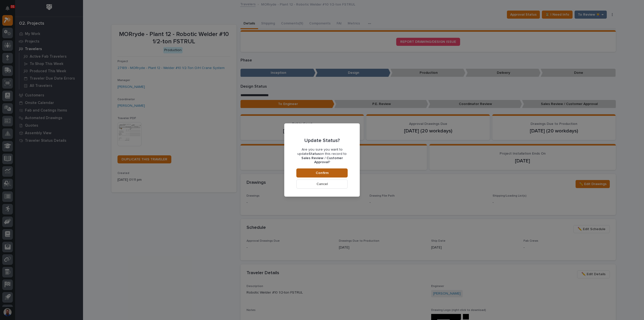 The image size is (644, 320). What do you see at coordinates (322, 141) in the screenshot?
I see `p: Update Status?` at bounding box center [322, 141].